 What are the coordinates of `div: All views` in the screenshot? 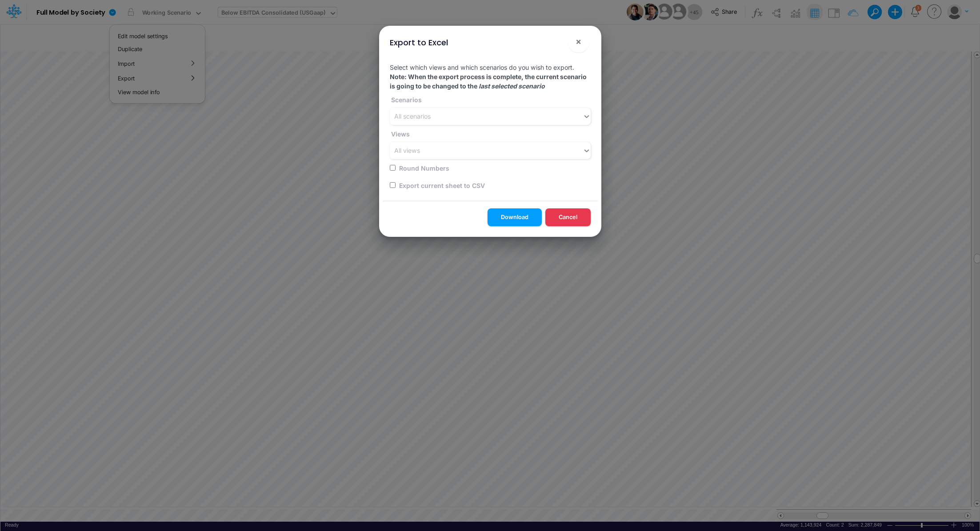 It's located at (407, 151).